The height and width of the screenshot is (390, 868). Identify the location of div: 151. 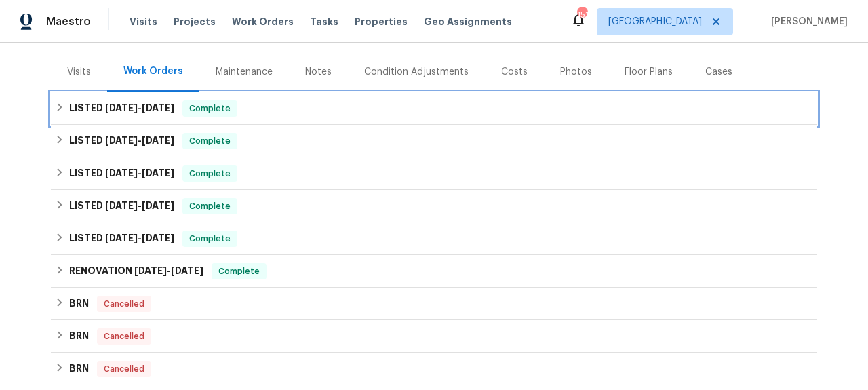
(582, 15).